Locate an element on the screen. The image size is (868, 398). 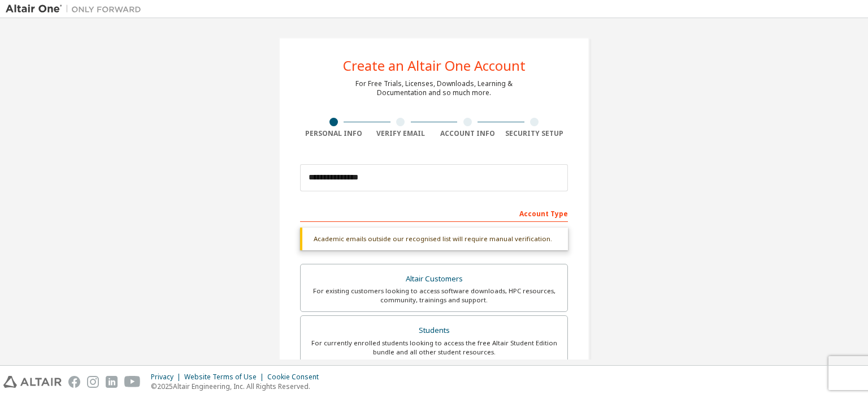
img: altair_logo.svg is located at coordinates (32, 381).